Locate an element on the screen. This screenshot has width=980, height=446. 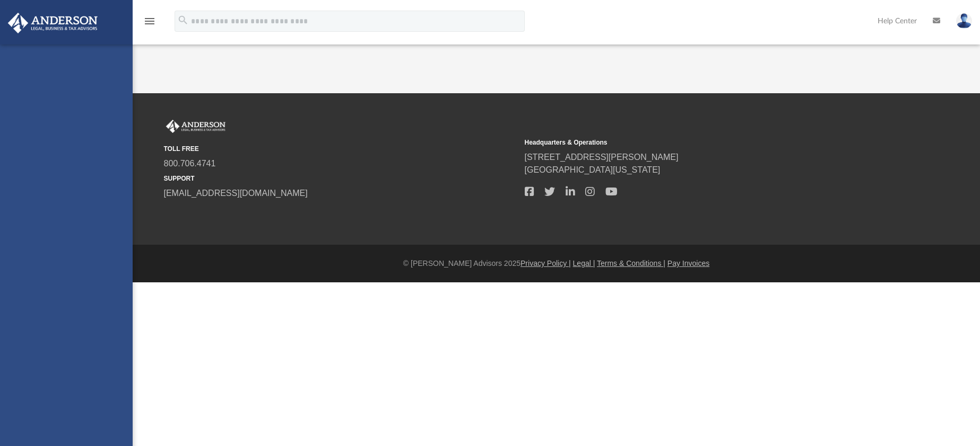
a: Legal | is located at coordinates (584, 264).